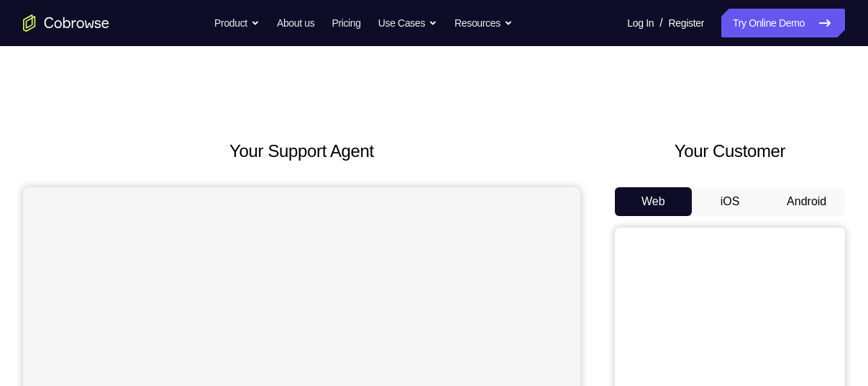 Image resolution: width=868 pixels, height=386 pixels. Describe the element at coordinates (301, 151) in the screenshot. I see `h2: Your Support Agent` at that location.